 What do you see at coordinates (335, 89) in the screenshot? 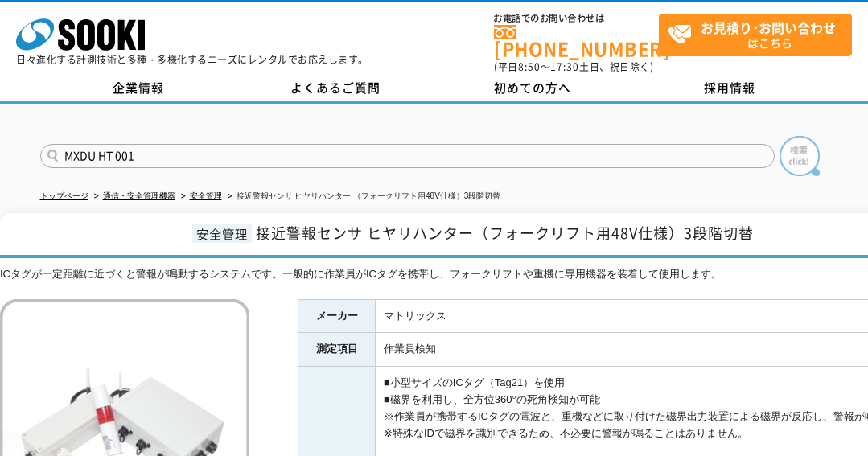
I see `a: よくあるご質問` at bounding box center [335, 89].